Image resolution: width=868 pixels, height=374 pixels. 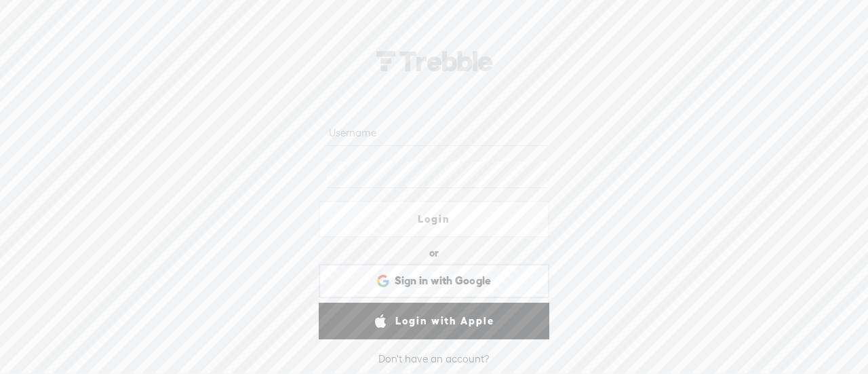 I want to click on a: Login, so click(x=434, y=219).